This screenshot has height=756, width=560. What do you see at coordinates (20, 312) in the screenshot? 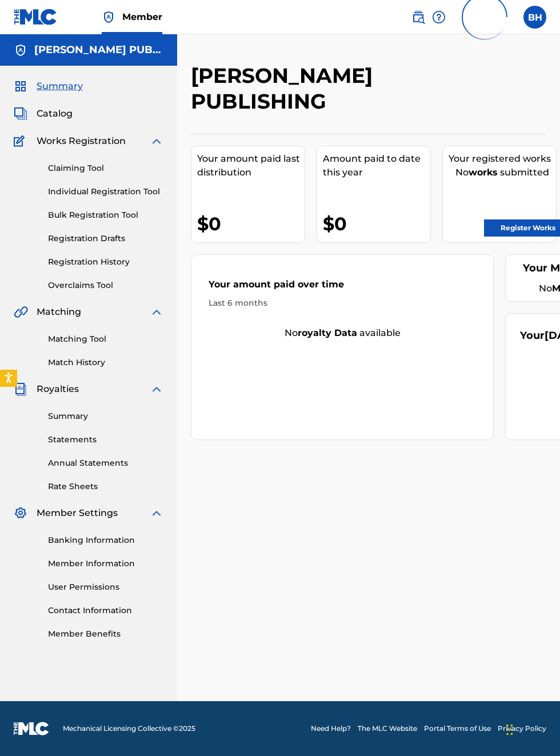
I see `img: Matching` at bounding box center [20, 312].